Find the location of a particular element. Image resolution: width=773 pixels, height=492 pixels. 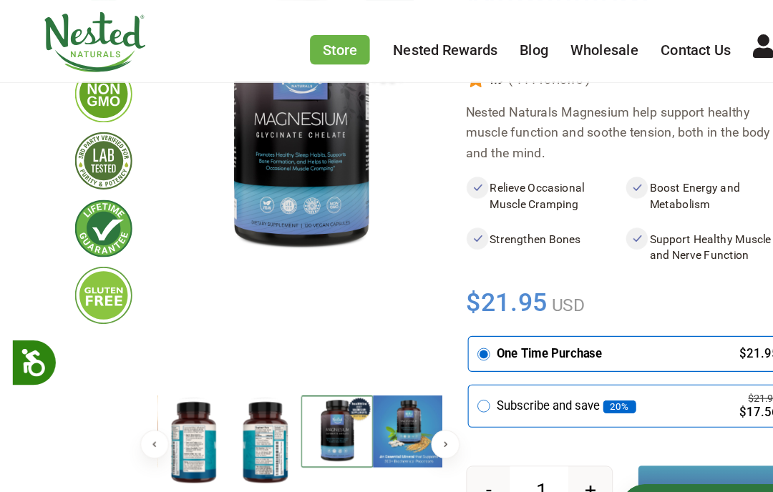

a: Store is located at coordinates (305, 44).